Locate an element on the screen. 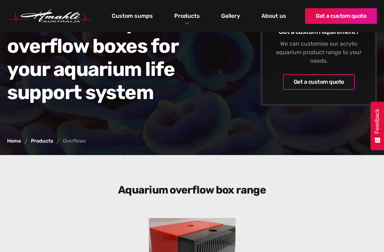 The image size is (384, 252). a: Gallery is located at coordinates (231, 16).